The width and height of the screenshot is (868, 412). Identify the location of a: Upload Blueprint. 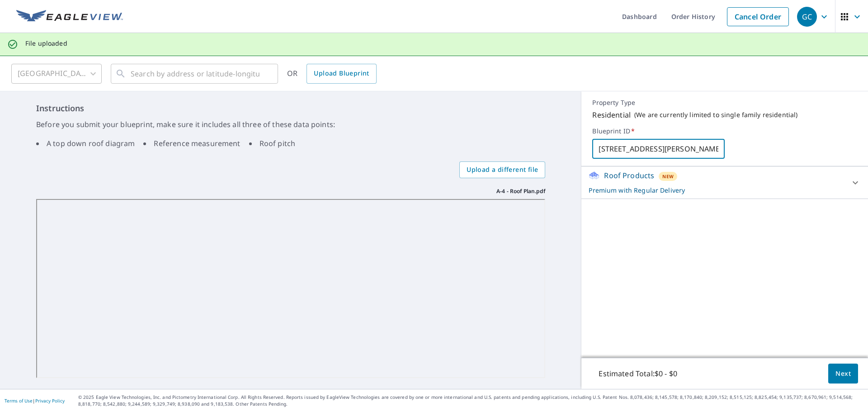
(341, 73).